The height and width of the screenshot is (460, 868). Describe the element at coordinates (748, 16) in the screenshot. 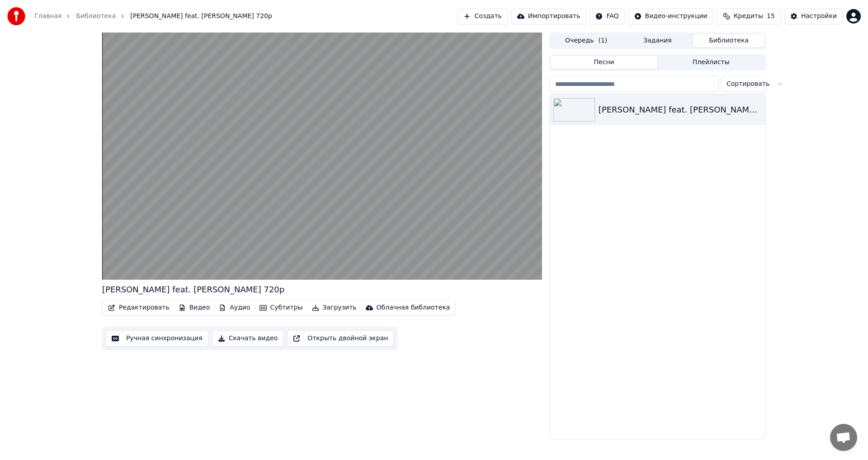

I see `span: Кредиты` at that location.